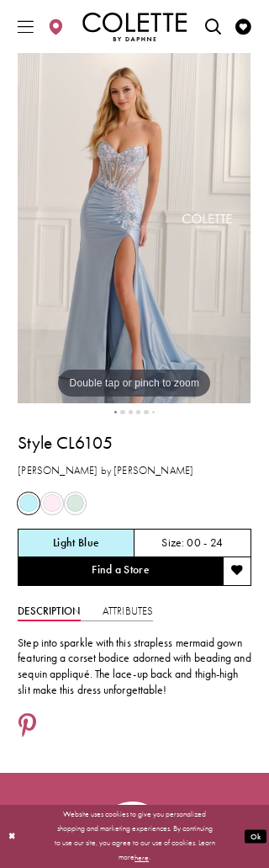  I want to click on img: Colette by Daphne, so click(134, 27).